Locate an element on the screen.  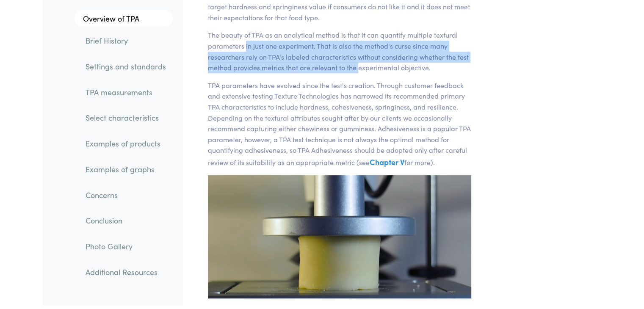
a: Overview of TPA is located at coordinates (124, 18).